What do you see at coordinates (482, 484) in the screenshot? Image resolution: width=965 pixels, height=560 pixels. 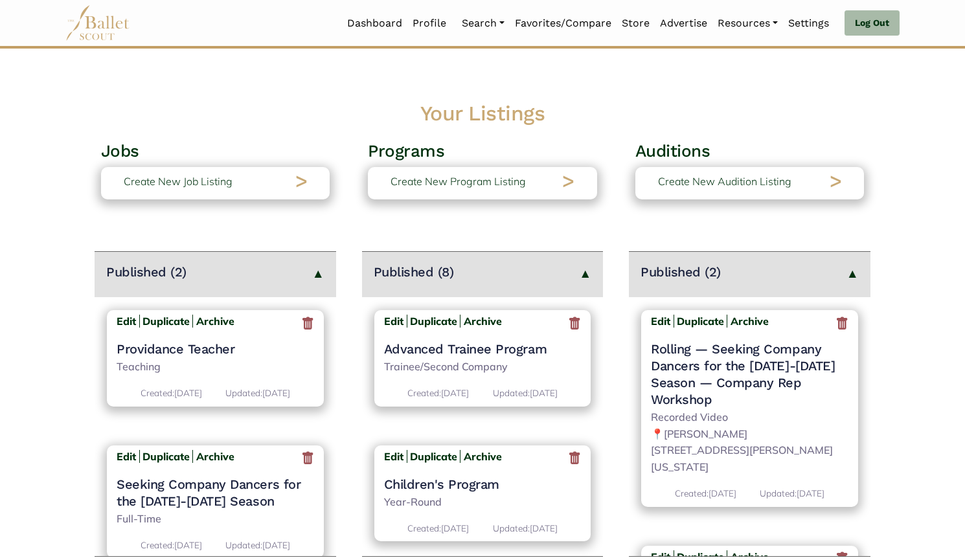 I see `a: Children's Program` at bounding box center [482, 484].